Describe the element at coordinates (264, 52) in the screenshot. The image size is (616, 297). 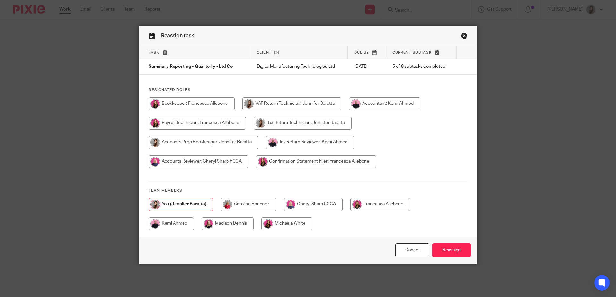
I see `span: Client` at that location.